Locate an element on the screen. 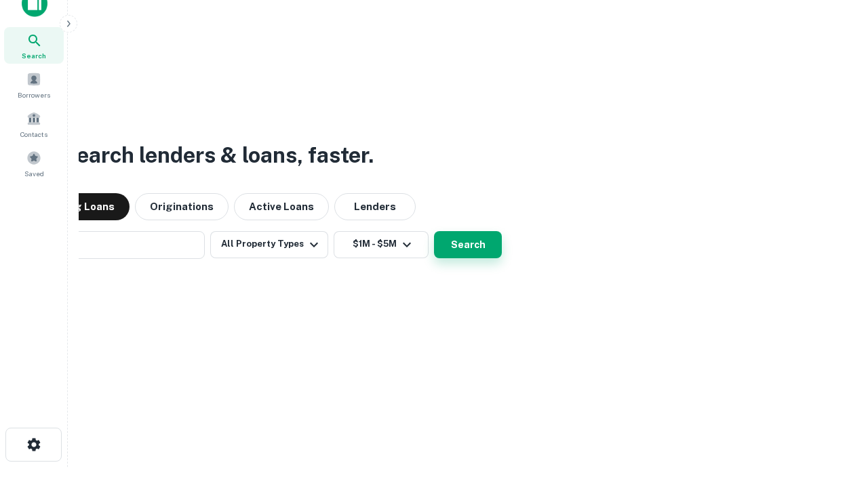  div: Chat Widget is located at coordinates (834, 412).